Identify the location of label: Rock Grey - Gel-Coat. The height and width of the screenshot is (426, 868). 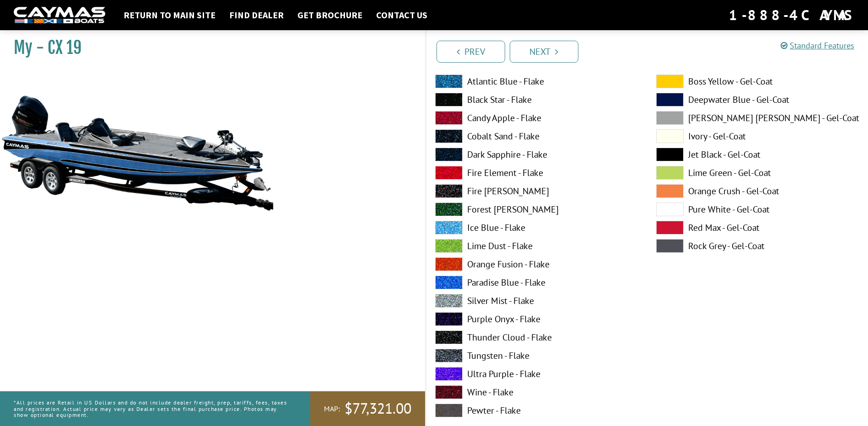
(758, 246).